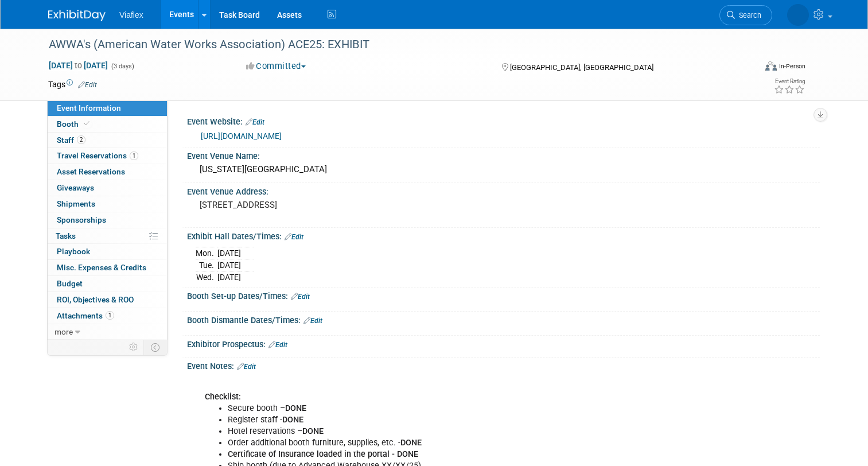 The height and width of the screenshot is (466, 868). Describe the element at coordinates (789, 82) in the screenshot. I see `div: Event Rating` at that location.